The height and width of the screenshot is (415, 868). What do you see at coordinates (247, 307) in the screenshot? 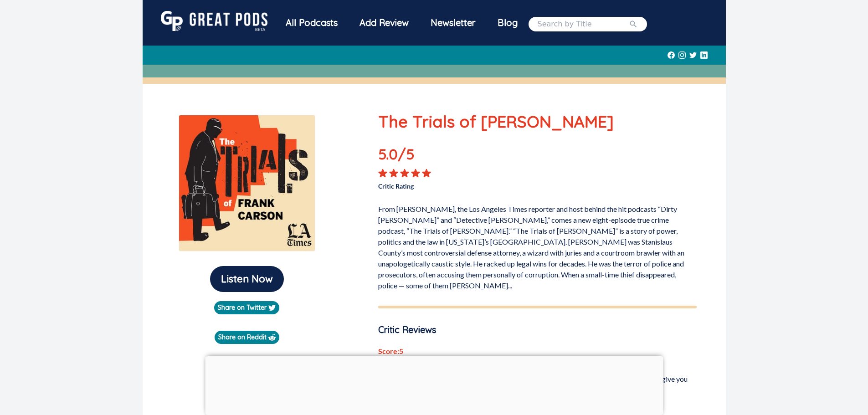
I see `a: Share on Twitter` at bounding box center [247, 307].